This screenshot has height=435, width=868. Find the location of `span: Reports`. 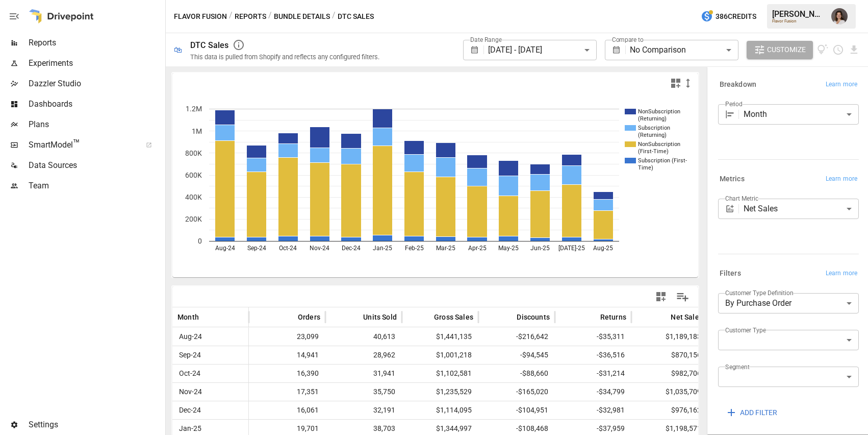

span: Reports is located at coordinates (96, 43).